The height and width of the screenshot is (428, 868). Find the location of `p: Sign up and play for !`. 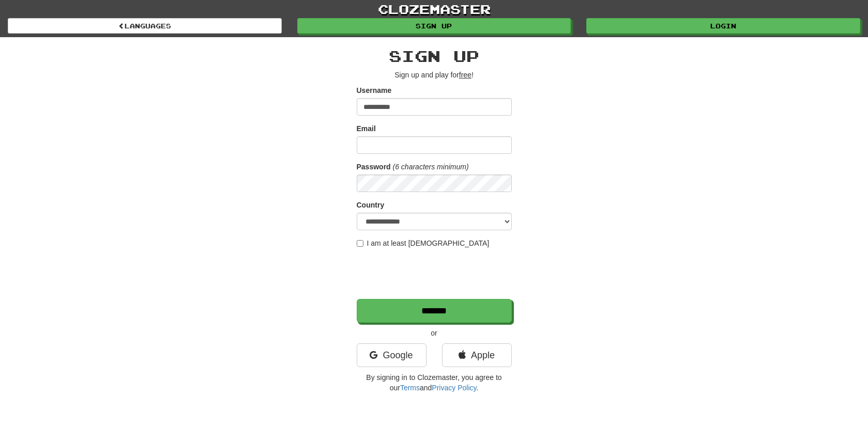

p: Sign up and play for ! is located at coordinates (434, 75).